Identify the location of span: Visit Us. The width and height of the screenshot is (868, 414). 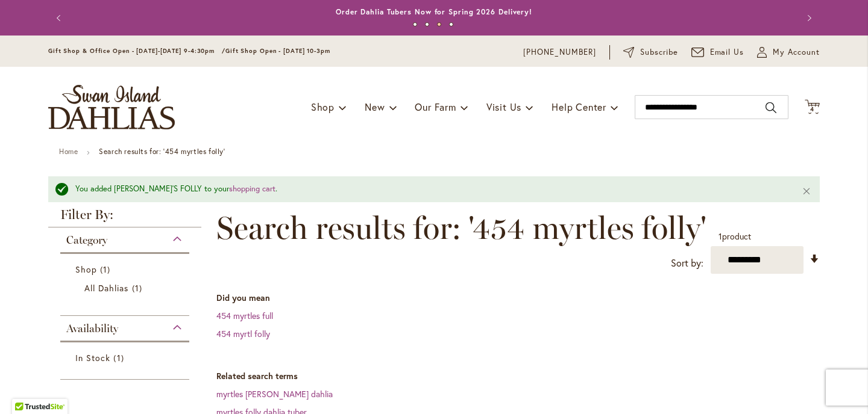
(504, 107).